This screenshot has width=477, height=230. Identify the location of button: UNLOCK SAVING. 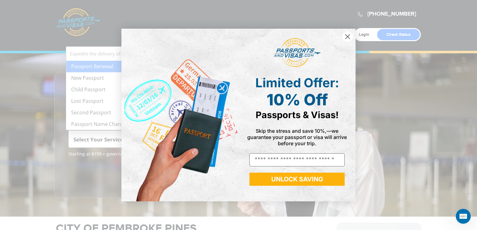
(297, 179).